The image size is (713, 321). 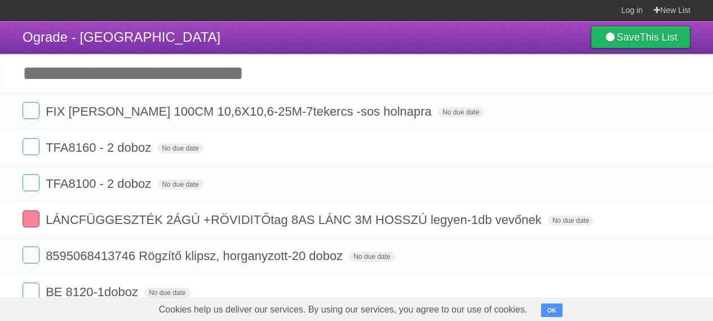 I want to click on button: OK, so click(x=552, y=310).